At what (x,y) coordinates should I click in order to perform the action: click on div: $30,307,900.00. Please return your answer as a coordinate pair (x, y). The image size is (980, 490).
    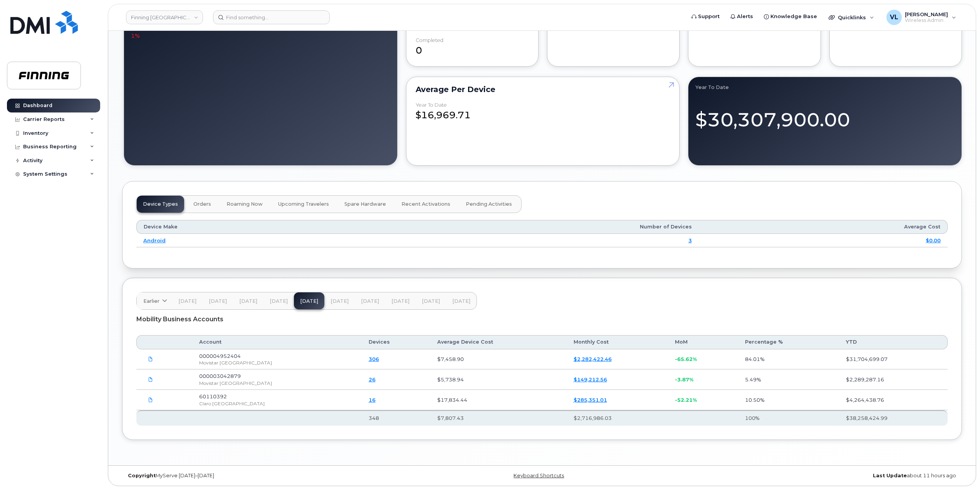
    Looking at the image, I should click on (825, 117).